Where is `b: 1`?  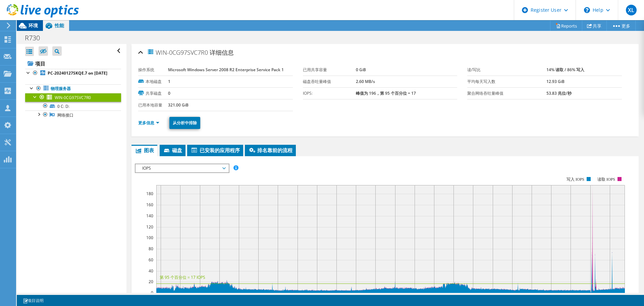 b: 1 is located at coordinates (169, 81).